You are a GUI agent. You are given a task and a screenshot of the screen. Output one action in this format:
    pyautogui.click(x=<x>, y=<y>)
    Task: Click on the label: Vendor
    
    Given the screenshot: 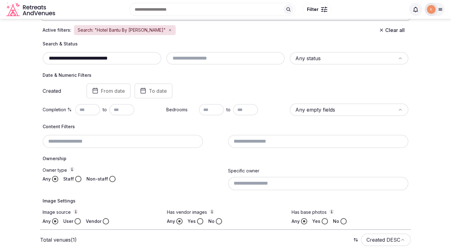 What is the action you would take?
    pyautogui.click(x=94, y=221)
    